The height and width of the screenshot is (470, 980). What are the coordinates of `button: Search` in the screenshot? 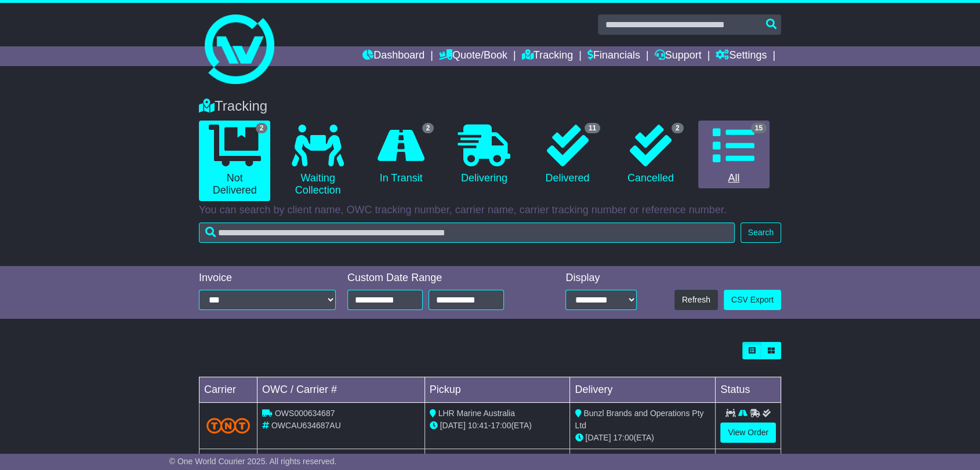 It's located at (761, 233).